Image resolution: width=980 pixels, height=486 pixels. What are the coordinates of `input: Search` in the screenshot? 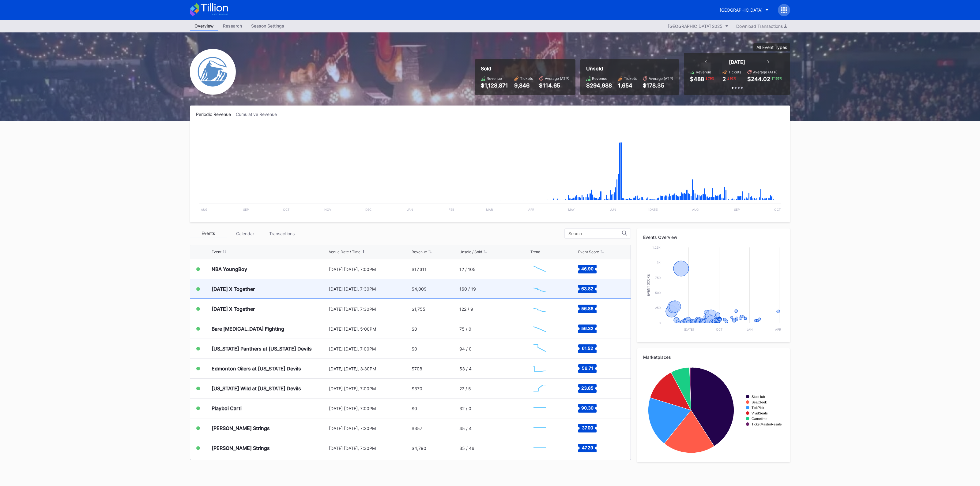 It's located at (595, 233).